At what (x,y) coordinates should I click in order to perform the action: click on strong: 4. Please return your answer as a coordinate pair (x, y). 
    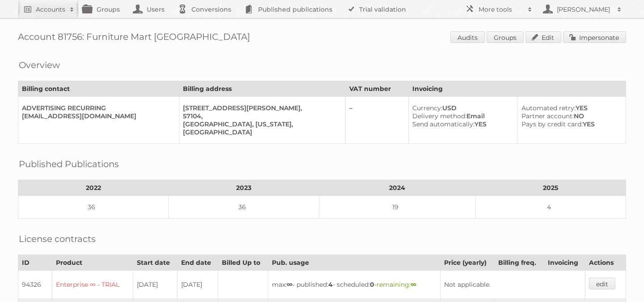
    Looking at the image, I should click on (331, 284).